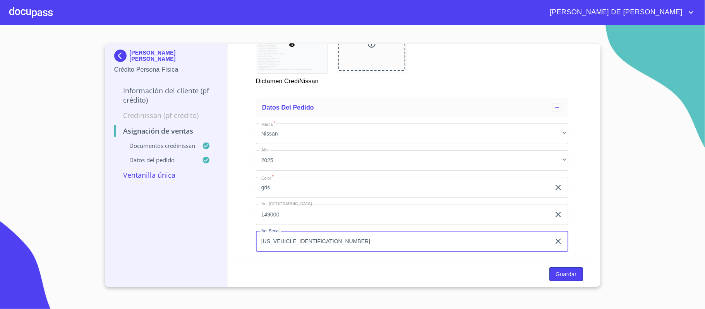  What do you see at coordinates (566, 274) in the screenshot?
I see `span: Guardar` at bounding box center [566, 274].